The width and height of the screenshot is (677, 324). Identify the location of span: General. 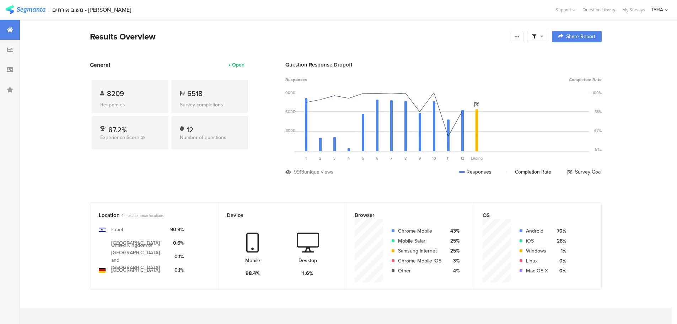
(100, 65).